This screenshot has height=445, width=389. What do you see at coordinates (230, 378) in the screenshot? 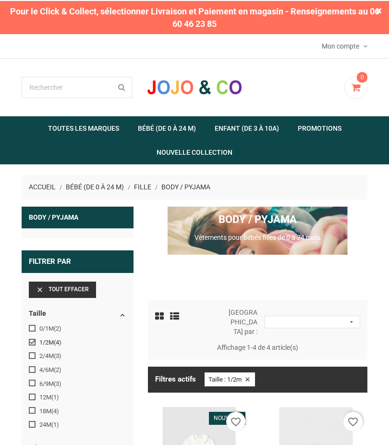
I see `li: Taille : 1/2m` at bounding box center [230, 378].